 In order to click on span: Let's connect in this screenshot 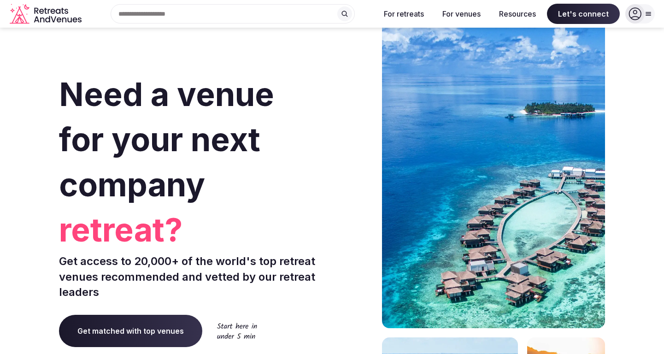, I will do `click(584, 14)`.